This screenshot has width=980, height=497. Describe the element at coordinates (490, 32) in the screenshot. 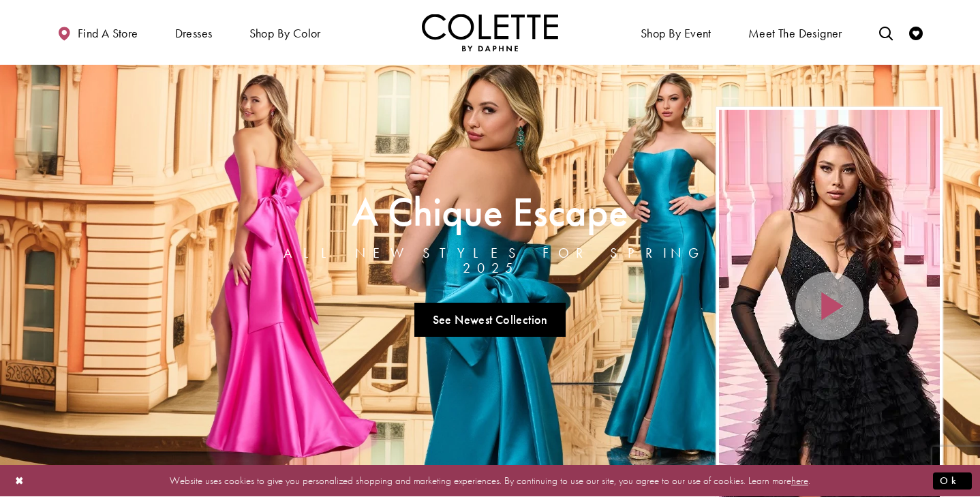

I see `img: Colette by Daphne` at that location.